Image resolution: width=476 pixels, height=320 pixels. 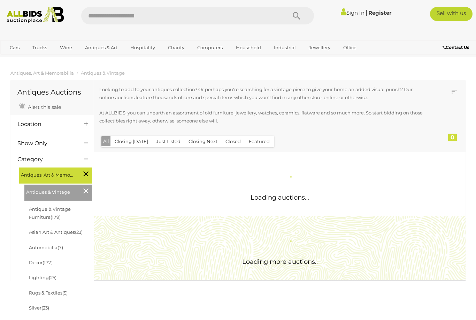 I want to click on a: Trucks, so click(x=40, y=47).